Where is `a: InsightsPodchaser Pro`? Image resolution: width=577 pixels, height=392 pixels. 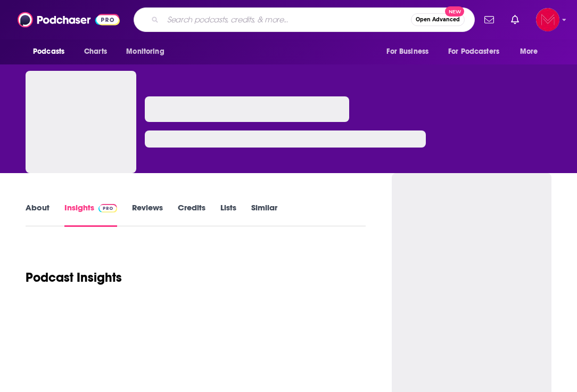
a: InsightsPodchaser Pro is located at coordinates (90, 215).